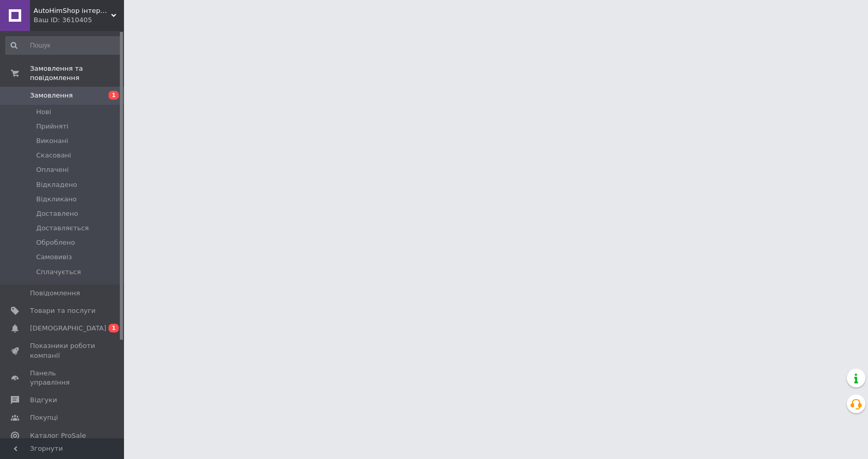 This screenshot has height=459, width=868. Describe the element at coordinates (52, 170) in the screenshot. I see `span: Оплачені` at that location.